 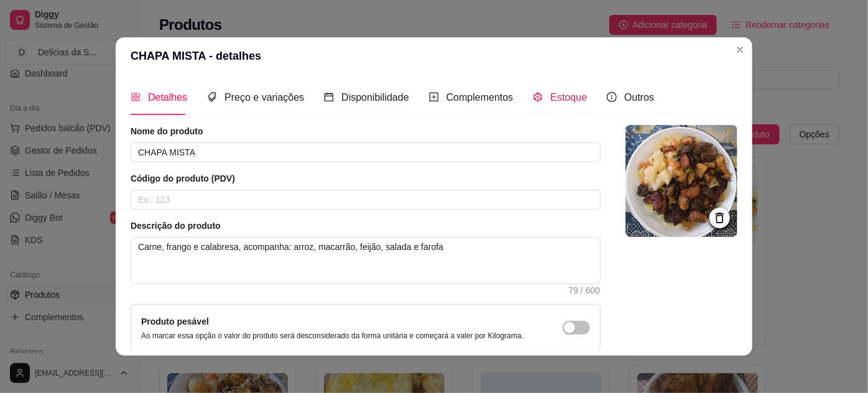 What do you see at coordinates (366, 200) in the screenshot?
I see `input: Ex.: 123` at bounding box center [366, 200].